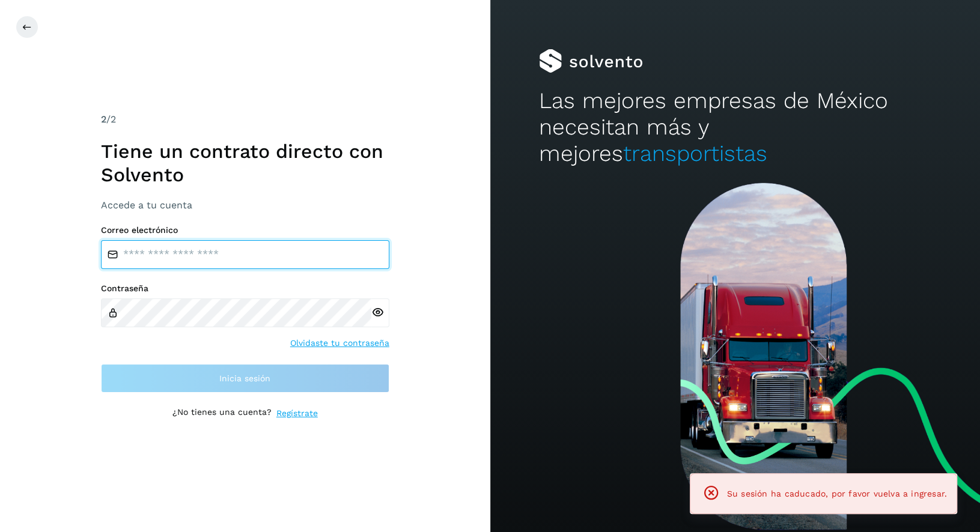 This screenshot has height=532, width=980. I want to click on label: Contraseña, so click(245, 288).